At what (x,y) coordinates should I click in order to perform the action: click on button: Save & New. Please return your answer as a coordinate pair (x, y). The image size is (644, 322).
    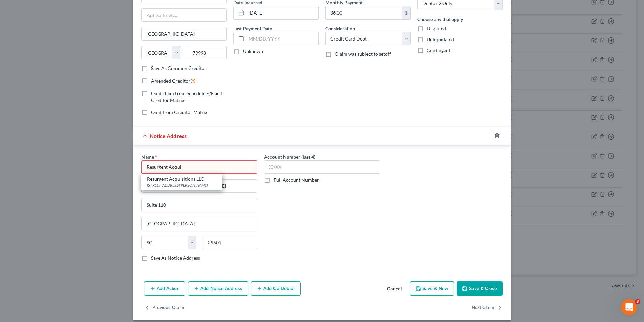
    Looking at the image, I should click on (432, 288).